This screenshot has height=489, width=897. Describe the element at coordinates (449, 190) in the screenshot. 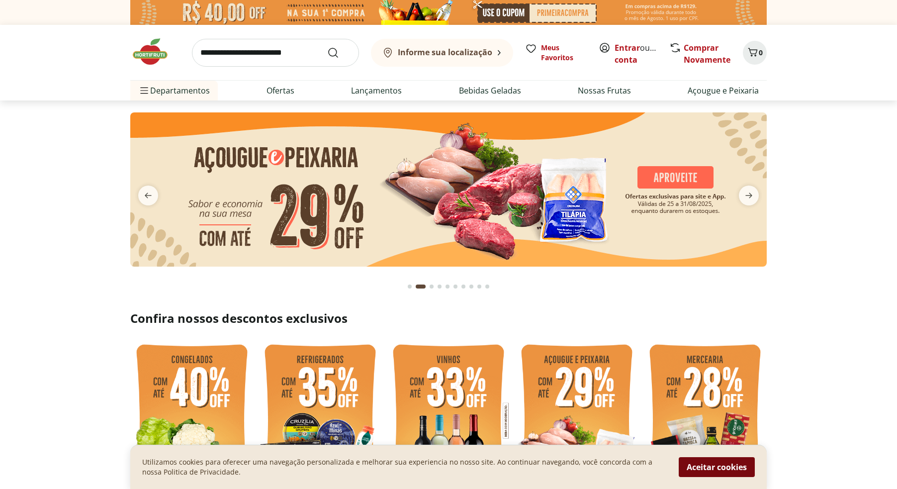

I see `img: açougue` at that location.